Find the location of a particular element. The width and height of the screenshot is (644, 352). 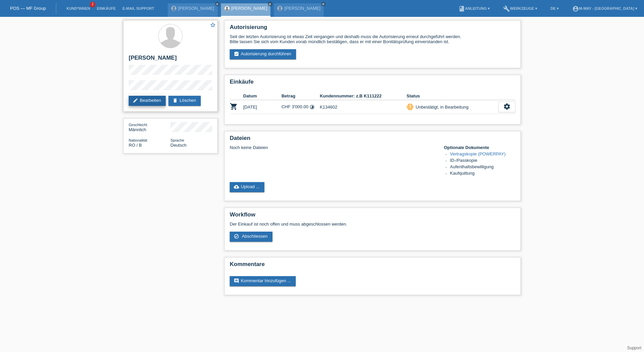

h2: Workflow is located at coordinates (373, 216).